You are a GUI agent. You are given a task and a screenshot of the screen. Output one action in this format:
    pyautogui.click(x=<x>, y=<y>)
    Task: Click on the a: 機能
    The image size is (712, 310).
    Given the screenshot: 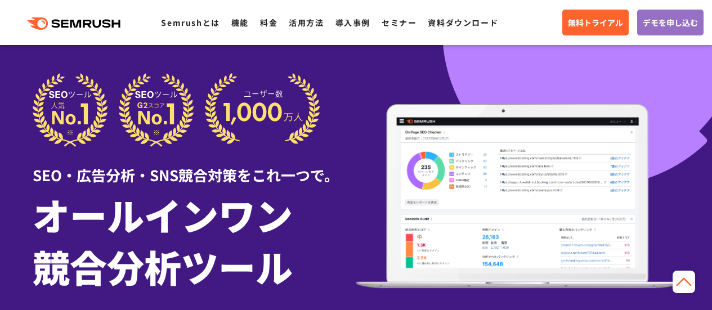 What is the action you would take?
    pyautogui.click(x=240, y=23)
    